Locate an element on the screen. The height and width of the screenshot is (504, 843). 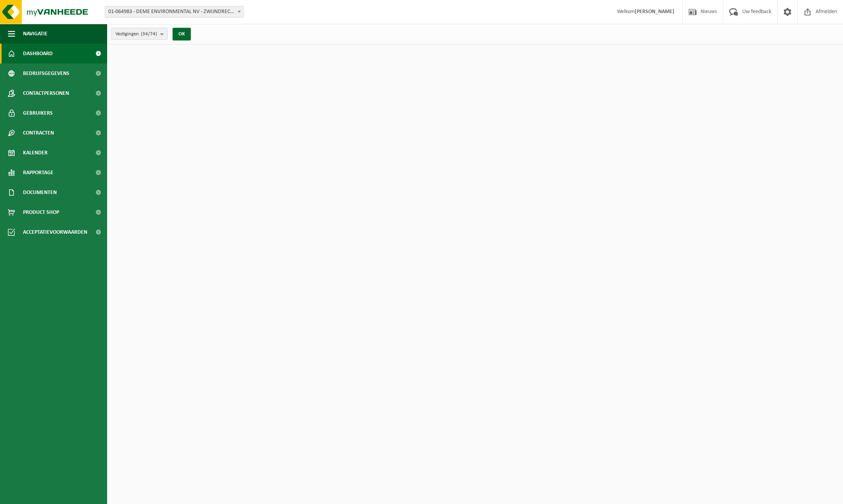
span: 01-064983 - DEME ENVIRONMENTAL NV - ZWIJNDRECHT is located at coordinates (174, 12).